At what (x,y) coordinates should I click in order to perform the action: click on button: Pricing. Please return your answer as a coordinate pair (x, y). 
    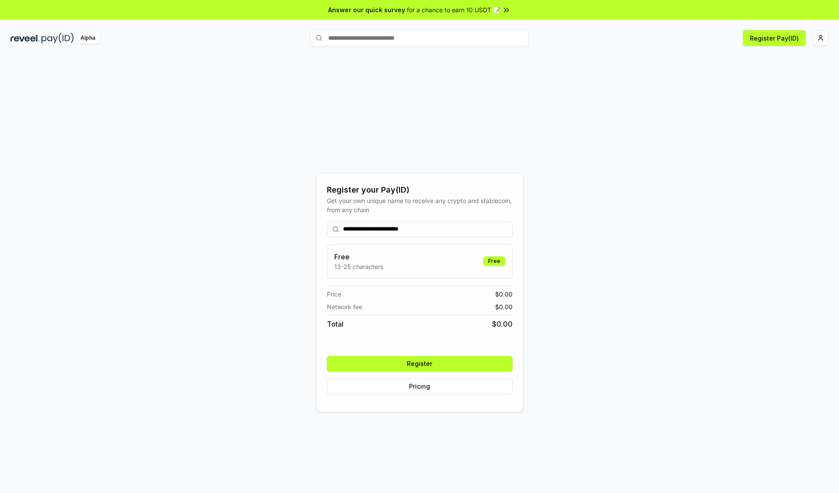
    Looking at the image, I should click on (419, 387).